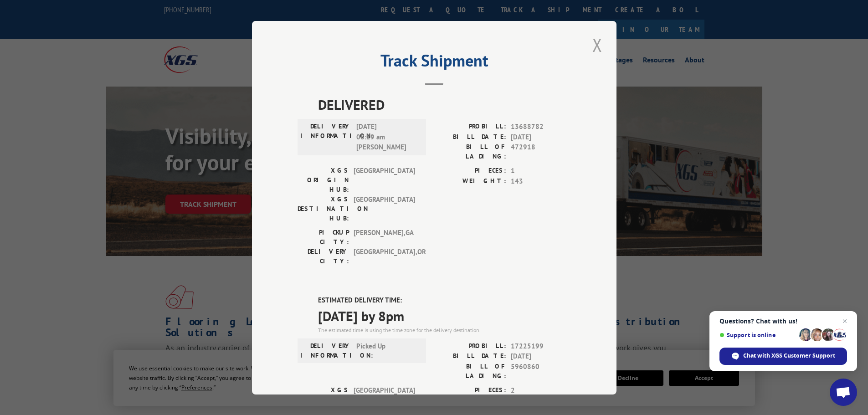 This screenshot has width=868, height=415. What do you see at coordinates (783, 321) in the screenshot?
I see `span: Questions? Chat with us!` at bounding box center [783, 321].